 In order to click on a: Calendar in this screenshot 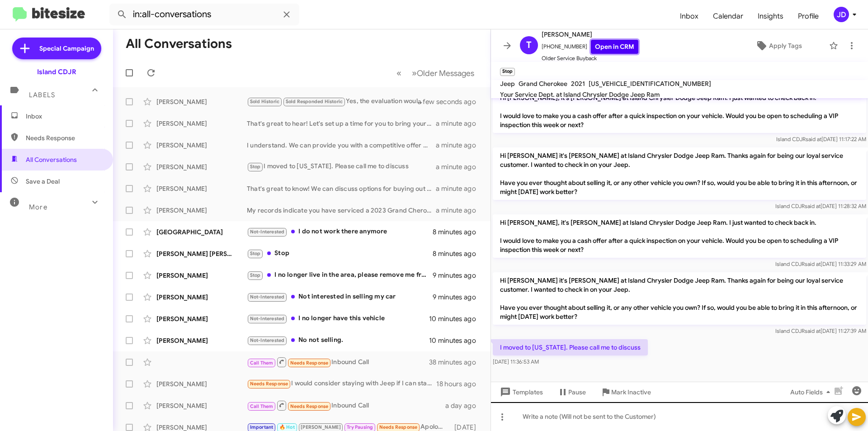, I will do `click(728, 16)`.